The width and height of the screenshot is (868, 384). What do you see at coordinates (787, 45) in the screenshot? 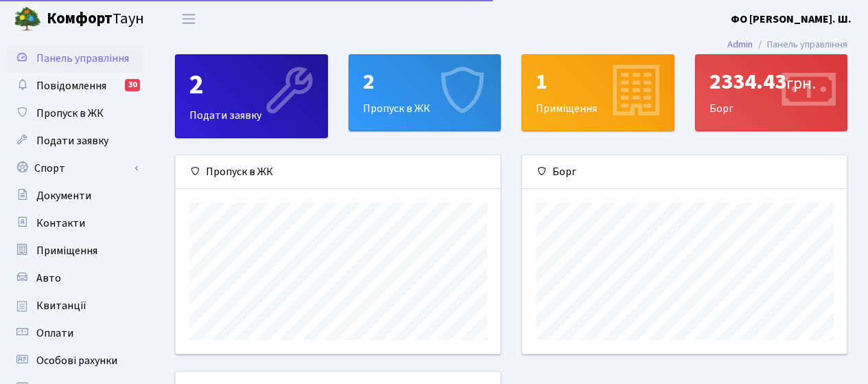
I see `nav: breadcrumb` at bounding box center [787, 45].